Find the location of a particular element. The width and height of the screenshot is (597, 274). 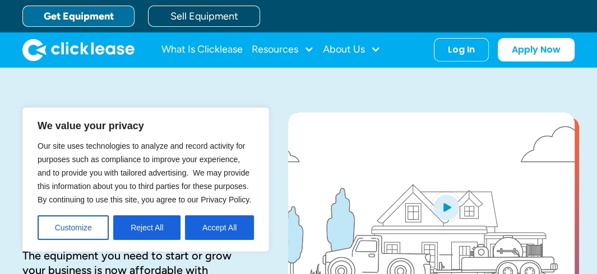

a: Get Equipment is located at coordinates (78, 16).